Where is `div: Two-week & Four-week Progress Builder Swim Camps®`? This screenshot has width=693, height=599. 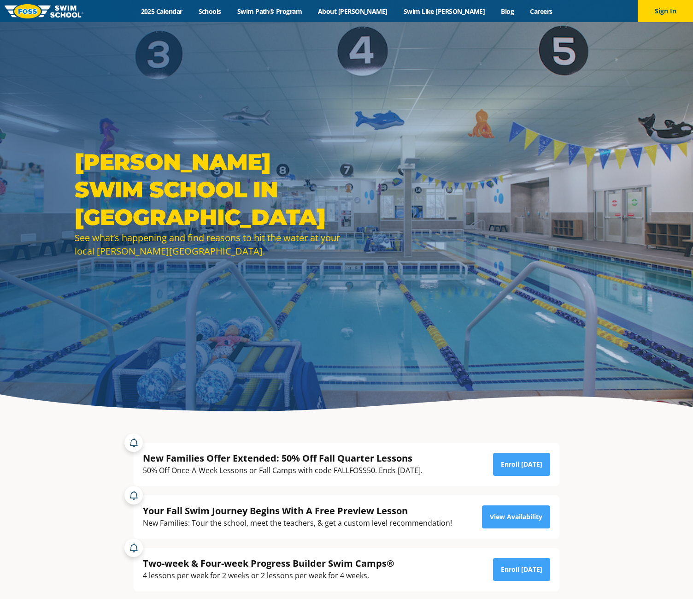
div: Two-week & Four-week Progress Builder Swim Camps® is located at coordinates (269, 563).